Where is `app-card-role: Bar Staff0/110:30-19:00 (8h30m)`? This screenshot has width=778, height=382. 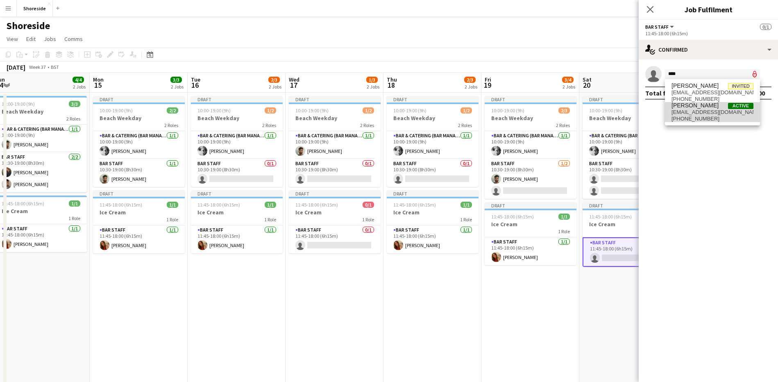 app-card-role: Bar Staff0/110:30-19:00 (8h30m) is located at coordinates (237, 173).